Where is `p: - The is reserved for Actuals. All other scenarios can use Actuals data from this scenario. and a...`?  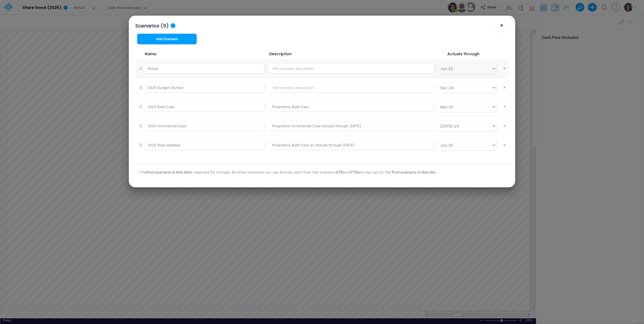
p: - The is reserved for Actuals. All other scenarios can use Actuals data from this scenario. and a... is located at coordinates (286, 172).